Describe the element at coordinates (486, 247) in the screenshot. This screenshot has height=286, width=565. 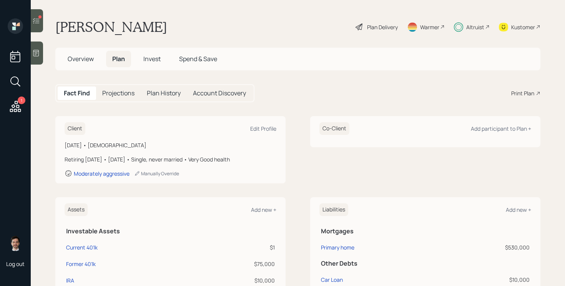
I see `div: $530,000` at that location.